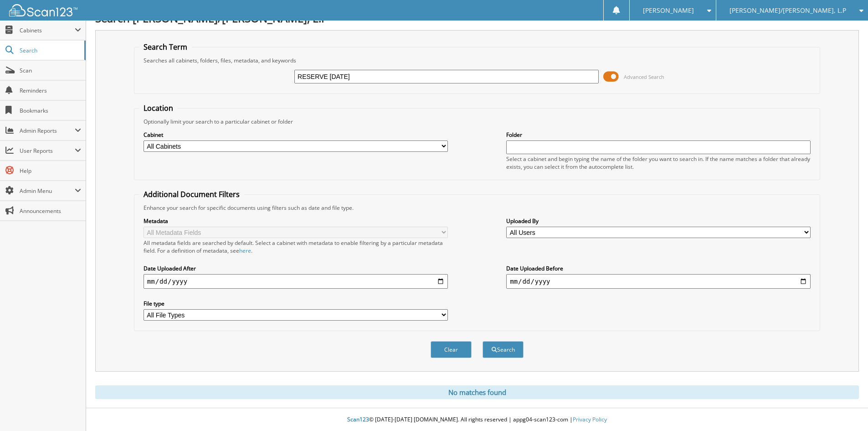 The width and height of the screenshot is (868, 431). I want to click on input: start, so click(296, 281).